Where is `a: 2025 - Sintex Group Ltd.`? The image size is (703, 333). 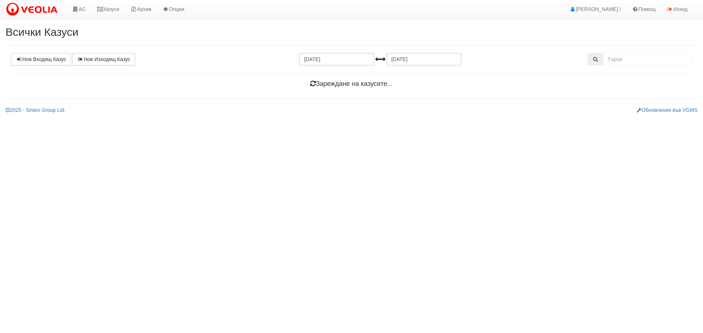
a: 2025 - Sintex Group Ltd. is located at coordinates (36, 110).